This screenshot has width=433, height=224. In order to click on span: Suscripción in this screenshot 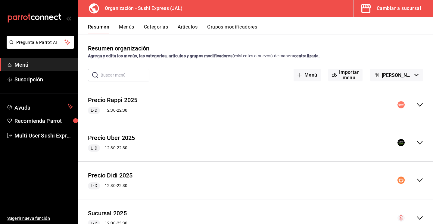, I will do `click(44, 79)`.